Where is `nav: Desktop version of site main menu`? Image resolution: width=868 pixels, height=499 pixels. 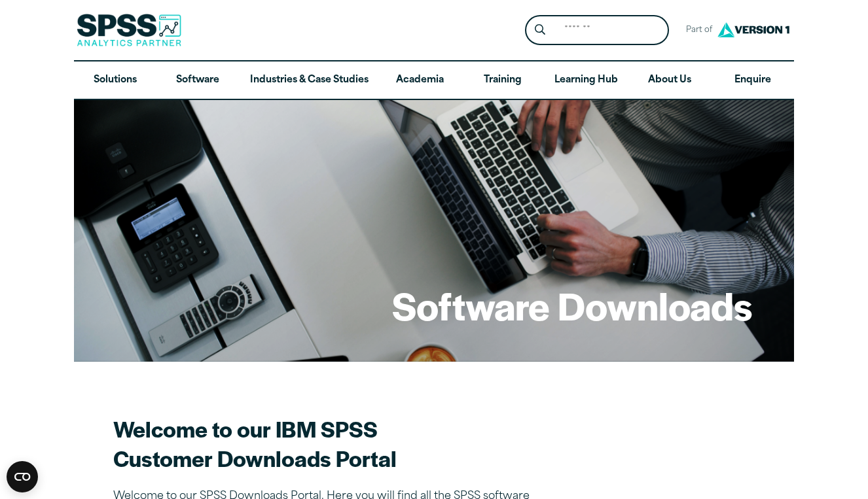 nav: Desktop version of site main menu is located at coordinates (434, 80).